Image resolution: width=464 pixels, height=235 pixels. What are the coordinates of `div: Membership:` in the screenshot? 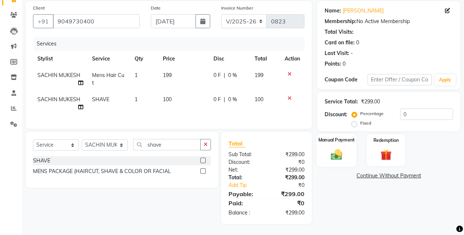 It's located at (340, 21).